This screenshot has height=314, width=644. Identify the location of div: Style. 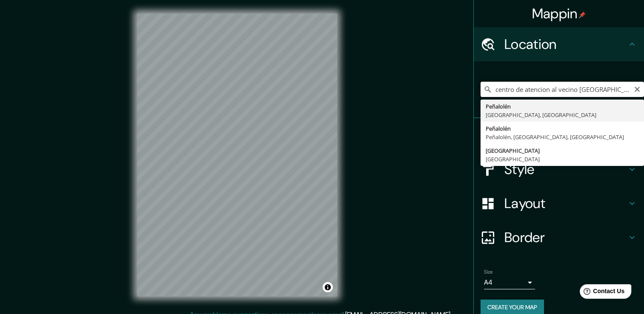
(559, 170).